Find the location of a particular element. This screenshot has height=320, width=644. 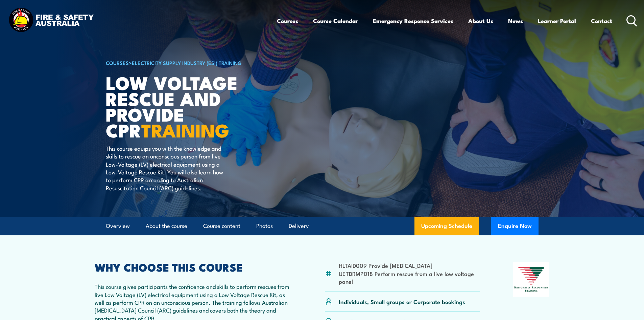

a: Upcoming Schedule is located at coordinates (447, 226).